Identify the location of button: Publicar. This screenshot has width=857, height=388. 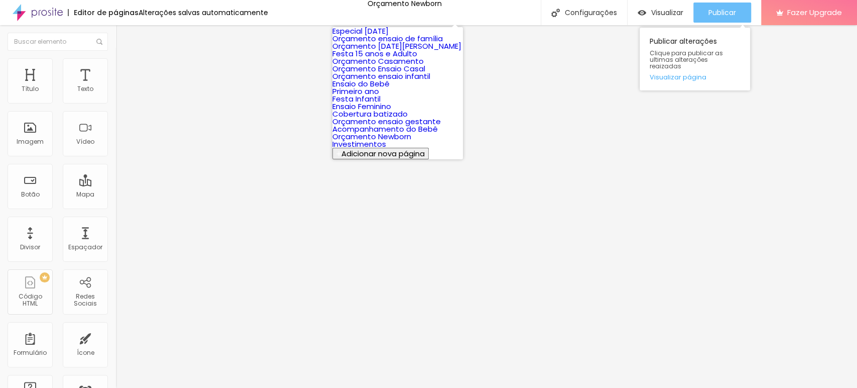
(722, 13).